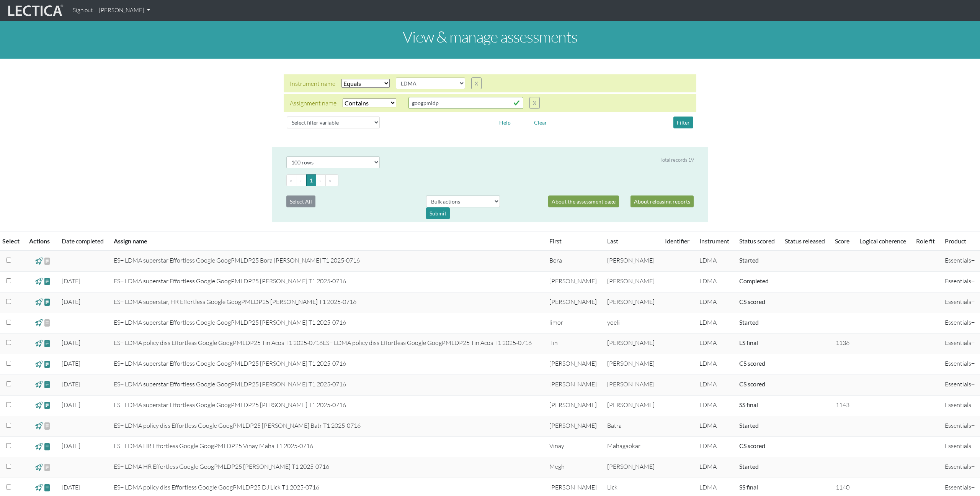  I want to click on div: Instrument name, so click(312, 84).